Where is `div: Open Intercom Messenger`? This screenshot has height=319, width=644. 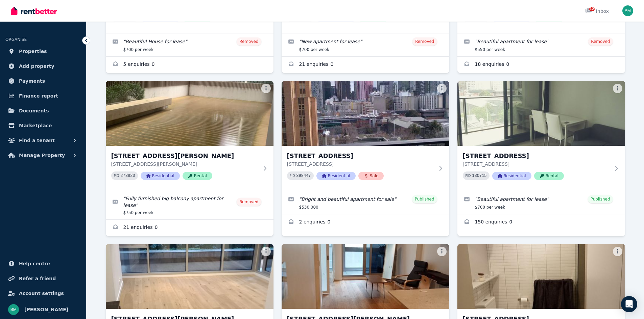
div: Open Intercom Messenger is located at coordinates (629, 304).